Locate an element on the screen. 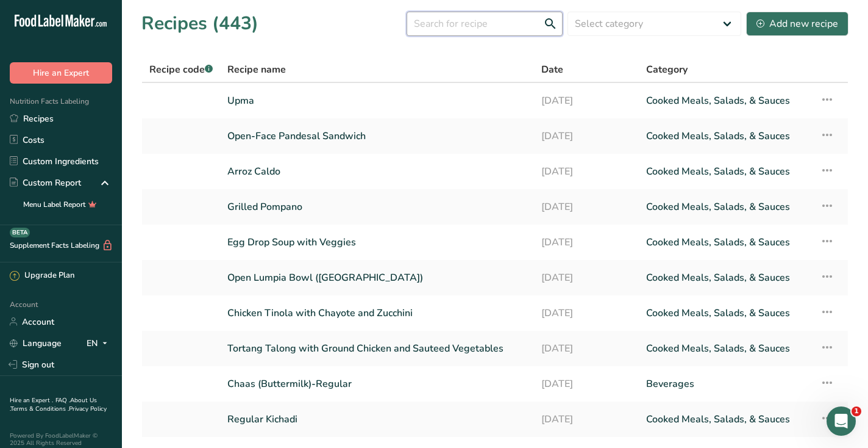 This screenshot has width=868, height=448. div: Add new recipe is located at coordinates (797, 24).